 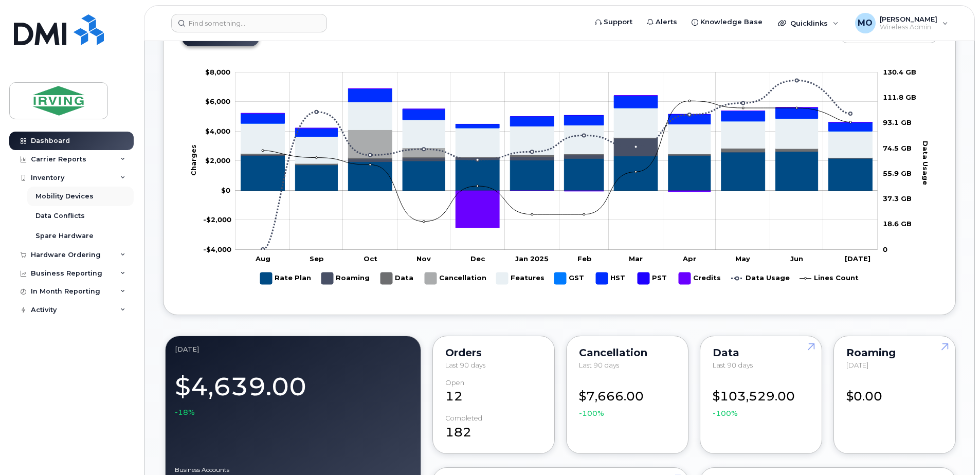 What do you see at coordinates (613, 22) in the screenshot?
I see `a: Support` at bounding box center [613, 22].